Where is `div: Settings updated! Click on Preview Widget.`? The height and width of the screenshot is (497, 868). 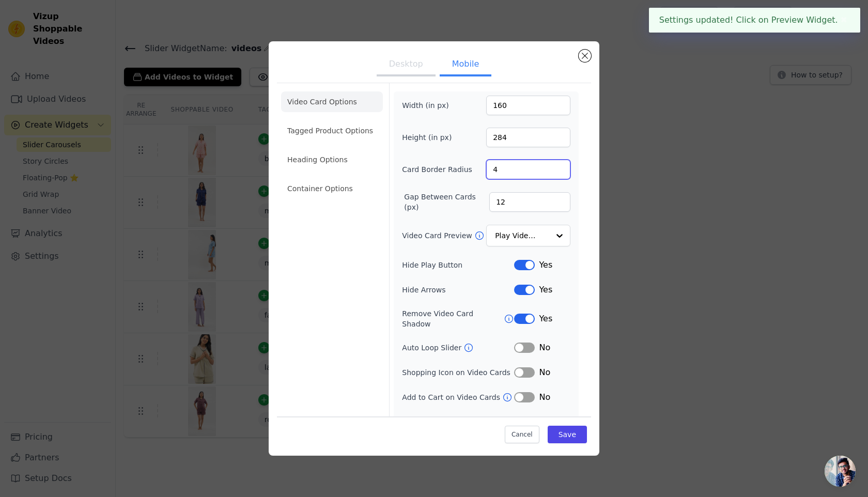
div: Settings updated! Click on Preview Widget. is located at coordinates (754, 20).